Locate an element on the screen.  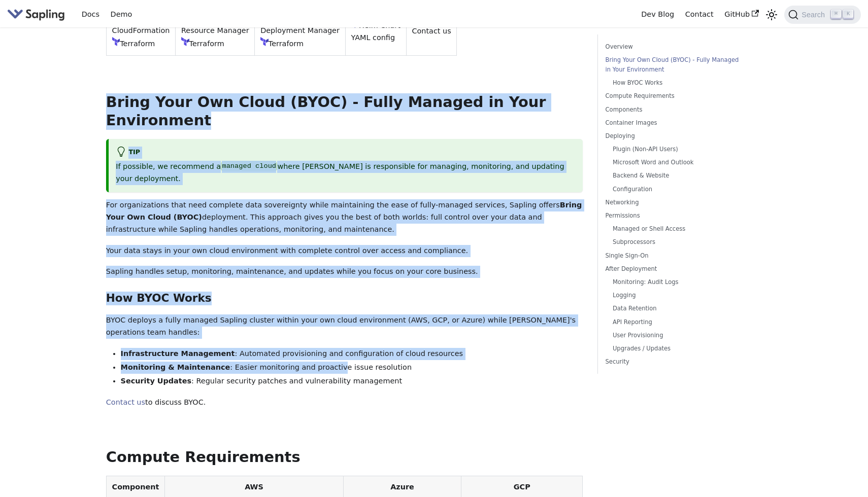
p: BYOC deploys a fully managed Sapling cluster within your own cloud environment (AWS, GCP, or Azur... is located at coordinates (345, 327).